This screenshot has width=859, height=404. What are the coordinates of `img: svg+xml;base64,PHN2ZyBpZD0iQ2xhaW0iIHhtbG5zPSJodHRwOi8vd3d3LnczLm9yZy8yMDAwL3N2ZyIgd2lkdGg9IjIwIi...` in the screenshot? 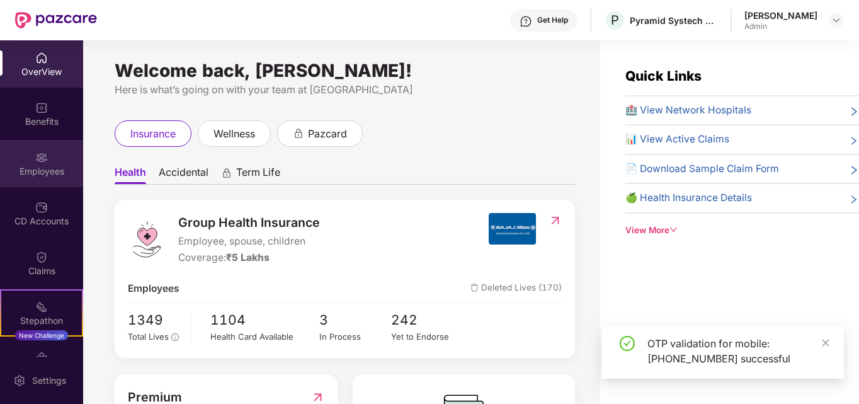 It's located at (42, 257).